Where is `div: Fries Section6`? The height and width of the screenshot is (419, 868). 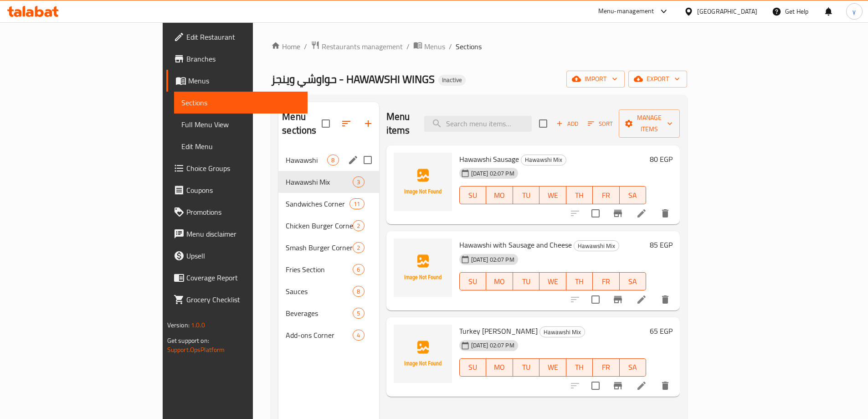
div: Fries Section6 is located at coordinates (329, 269).